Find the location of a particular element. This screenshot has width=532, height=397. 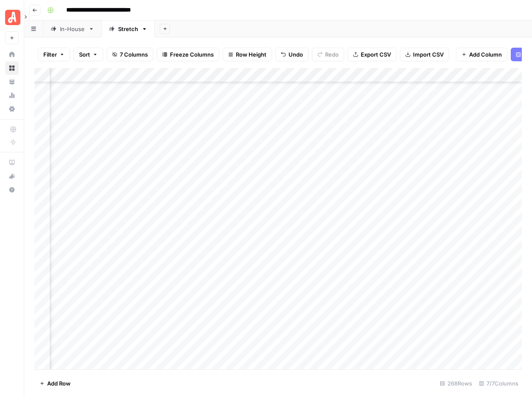

a: Home is located at coordinates (12, 54).